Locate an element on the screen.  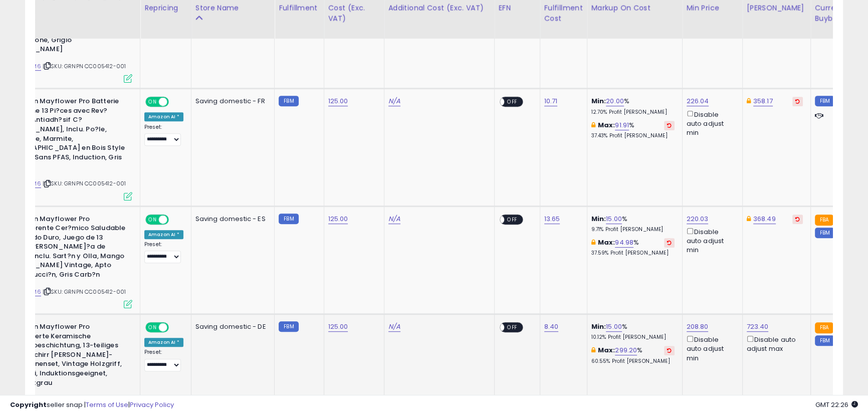
div: Min Price is located at coordinates (712, 7).